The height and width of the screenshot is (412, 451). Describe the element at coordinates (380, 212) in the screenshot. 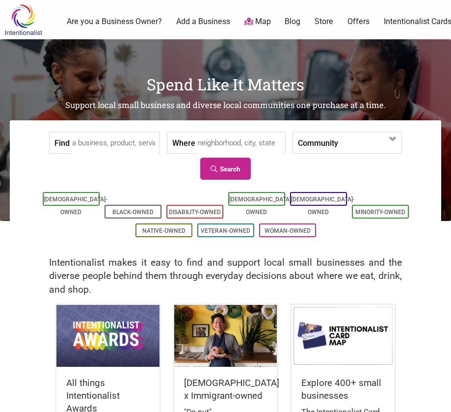

I see `a: Minority-Owned` at that location.